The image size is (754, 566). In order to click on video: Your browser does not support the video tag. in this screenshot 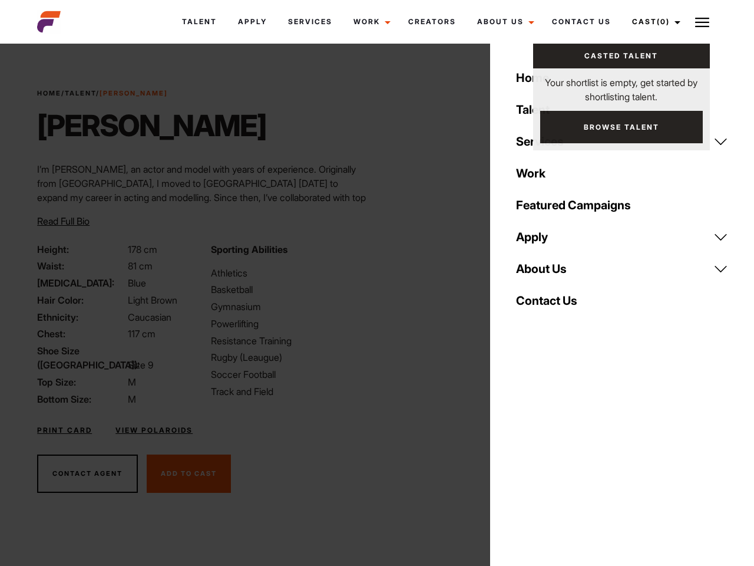, I will do `click(548, 254)`.